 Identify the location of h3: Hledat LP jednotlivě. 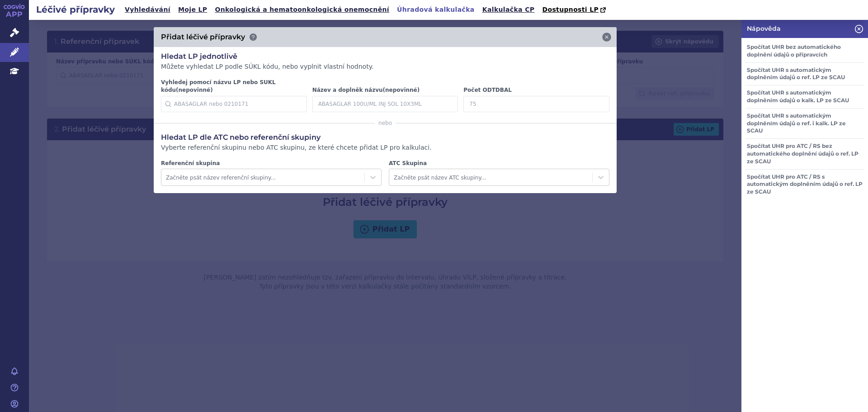
(385, 57).